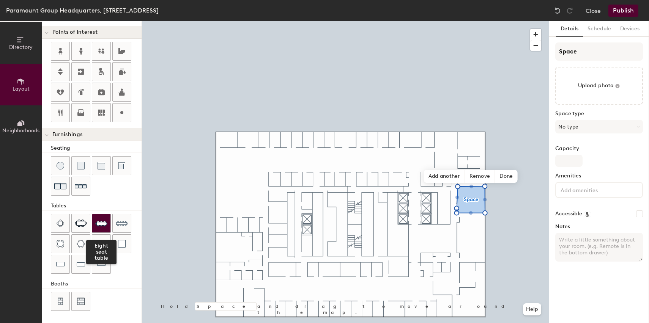 The height and width of the screenshot is (323, 649). I want to click on button: Six seat booth, so click(81, 302).